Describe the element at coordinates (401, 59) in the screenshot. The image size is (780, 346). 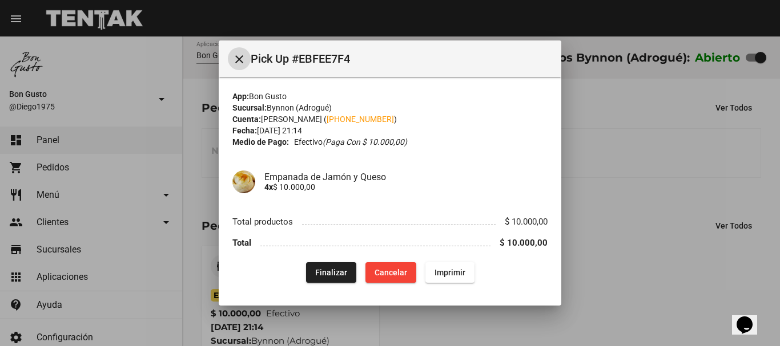
I see `span: Pick Up #EBFEE7F4` at that location.